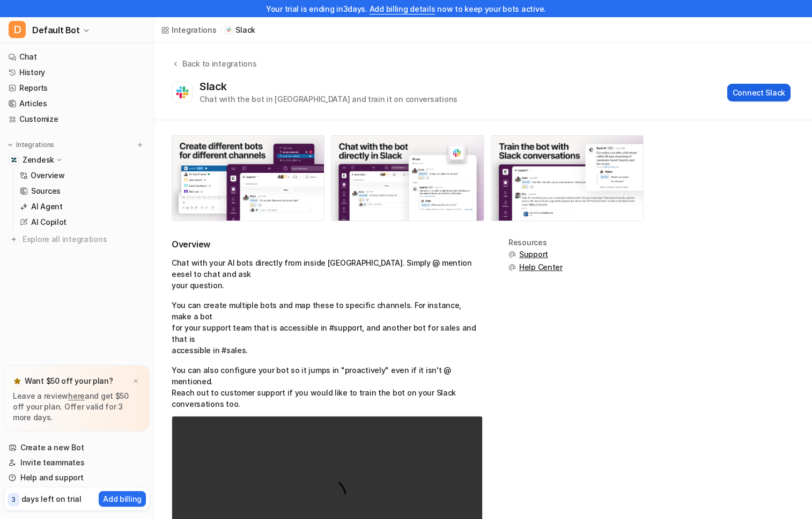 The width and height of the screenshot is (812, 519). I want to click on div: Slack, so click(215, 86).